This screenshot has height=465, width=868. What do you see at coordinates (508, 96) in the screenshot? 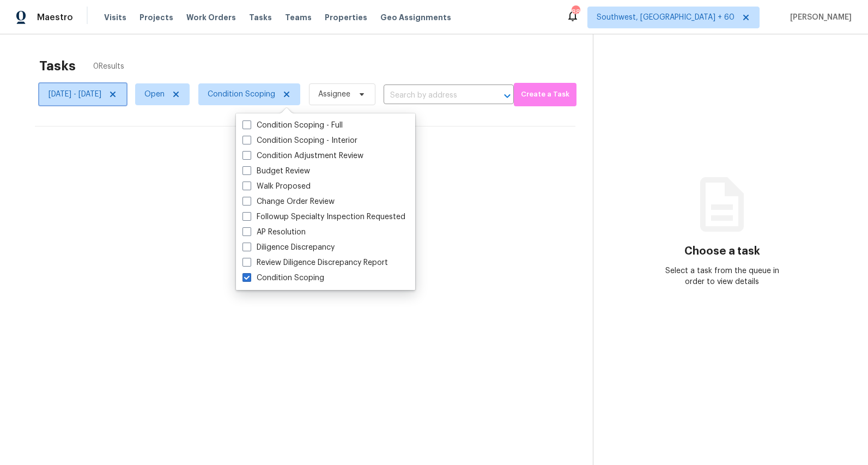
I see `button: Open` at bounding box center [508, 96].